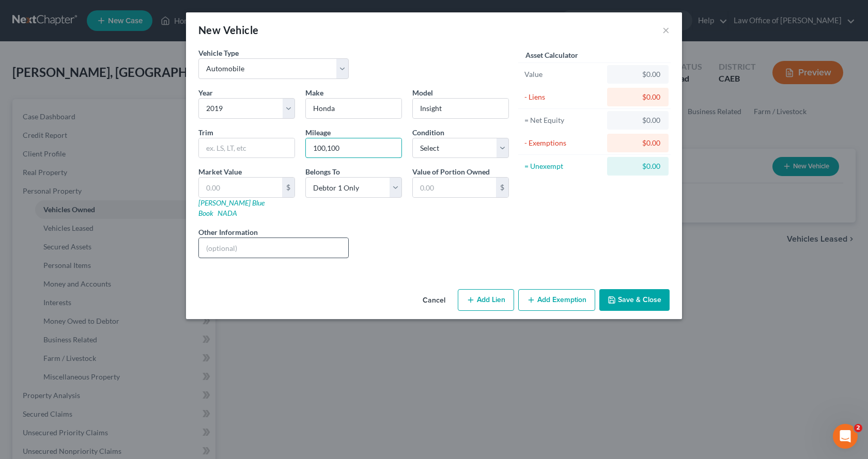  Describe the element at coordinates (247, 148) in the screenshot. I see `input: ex. LS, LT, etc` at that location.